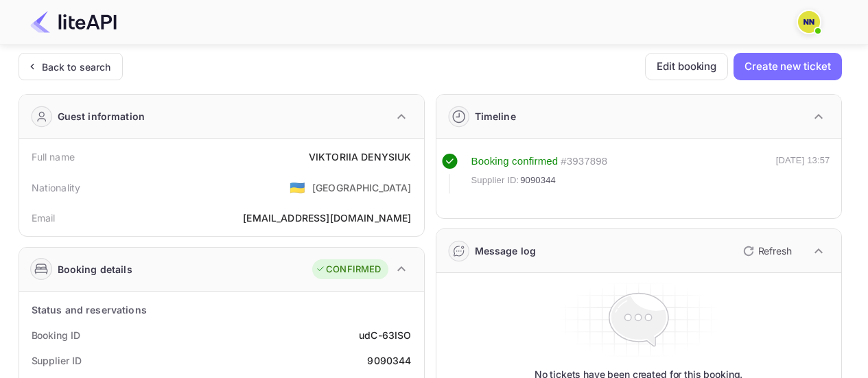  What do you see at coordinates (56, 187) in the screenshot?
I see `div: Nationality` at bounding box center [56, 187].